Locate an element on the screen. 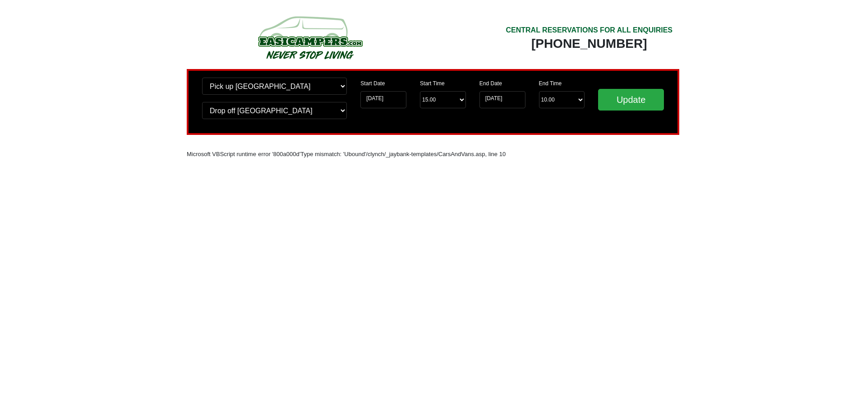  font: Type mismatch: 'Ubound' is located at coordinates (333, 154).